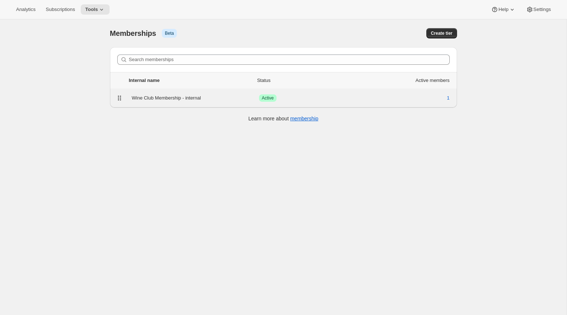 Image resolution: width=567 pixels, height=315 pixels. I want to click on button: 1, so click(448, 98).